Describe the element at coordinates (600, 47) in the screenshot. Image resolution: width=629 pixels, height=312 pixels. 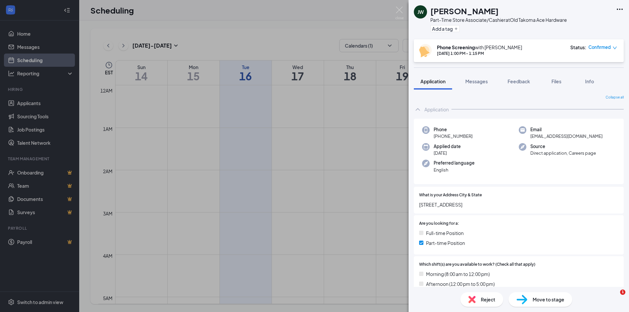
I see `span: Confirmed` at that location.